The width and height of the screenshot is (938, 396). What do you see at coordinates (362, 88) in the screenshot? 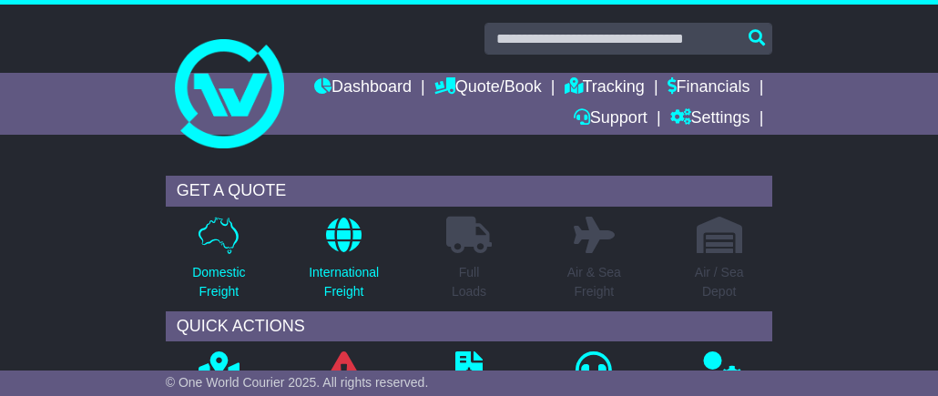
I see `a: Dashboard` at bounding box center [362, 88].